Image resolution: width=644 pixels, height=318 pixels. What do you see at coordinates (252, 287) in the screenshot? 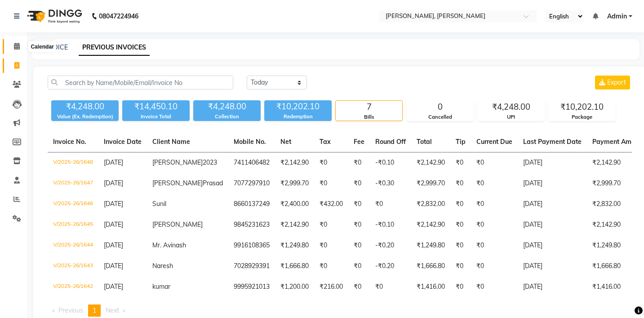
I see `td: 9995921013` at bounding box center [252, 287].